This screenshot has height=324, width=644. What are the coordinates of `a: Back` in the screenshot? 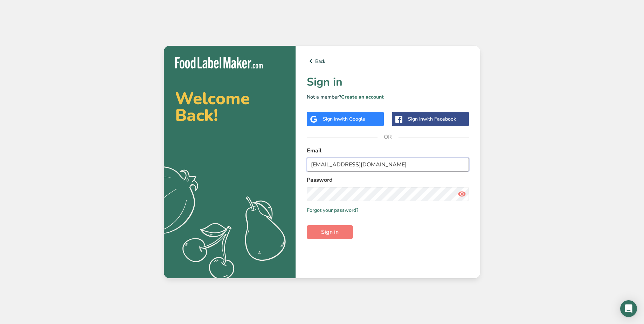 It's located at (388, 61).